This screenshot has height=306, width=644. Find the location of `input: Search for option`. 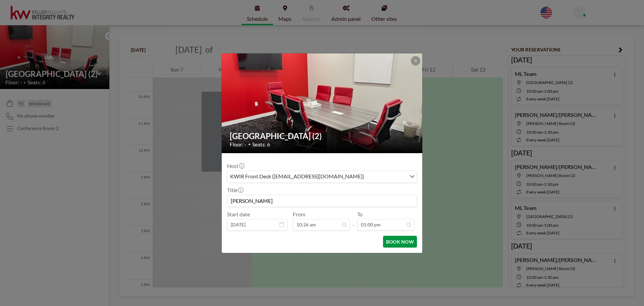

input: Search for option is located at coordinates (385, 177).